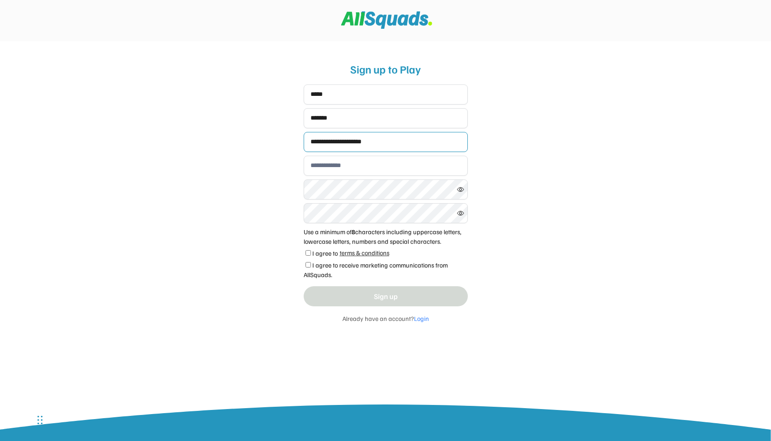  Describe the element at coordinates (386, 236) in the screenshot. I see `div: Use a minimum of characters including uppercase letters, lowercase letters, numbers and special c...` at that location.